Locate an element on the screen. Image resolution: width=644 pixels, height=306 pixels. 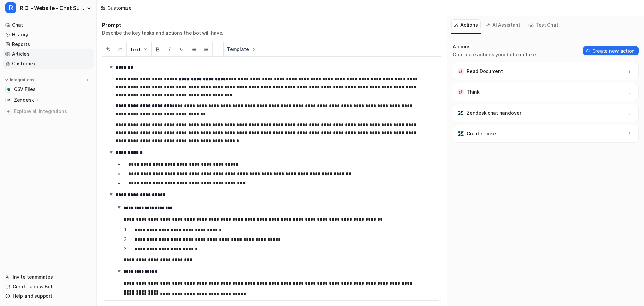
a: Reports is located at coordinates (48, 44).